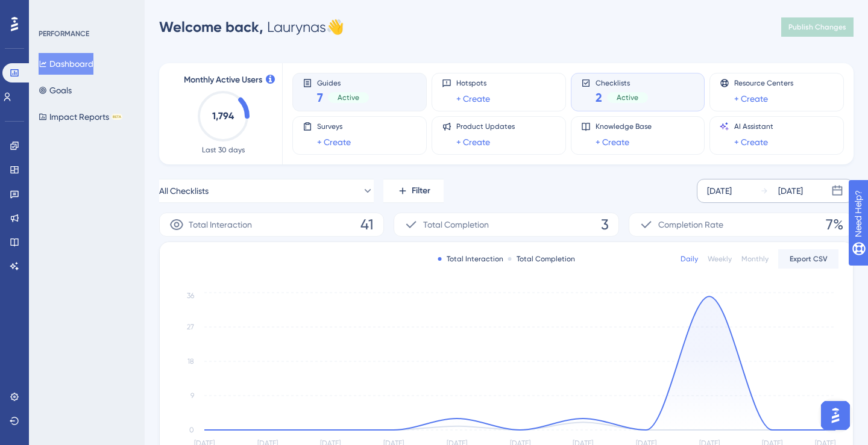 This screenshot has height=445, width=868. Describe the element at coordinates (473, 83) in the screenshot. I see `span: Hotspots` at that location.